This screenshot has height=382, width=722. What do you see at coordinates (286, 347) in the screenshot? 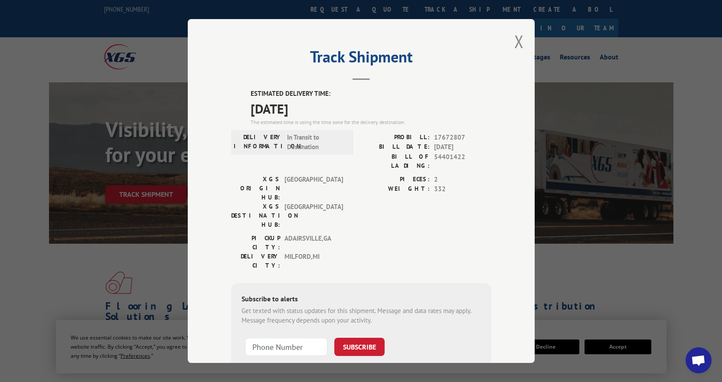
I see `input: Phone Number` at bounding box center [286, 347].